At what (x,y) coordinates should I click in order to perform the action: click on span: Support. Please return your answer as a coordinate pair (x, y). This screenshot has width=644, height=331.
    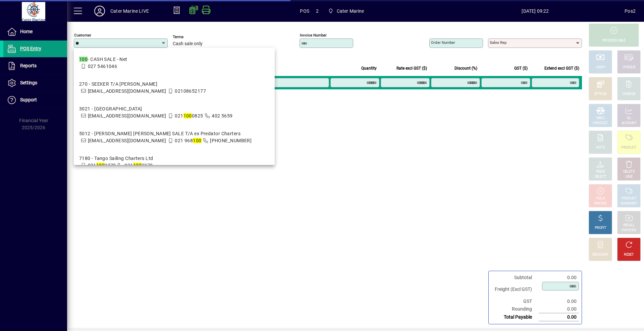
    Looking at the image, I should click on (28, 100).